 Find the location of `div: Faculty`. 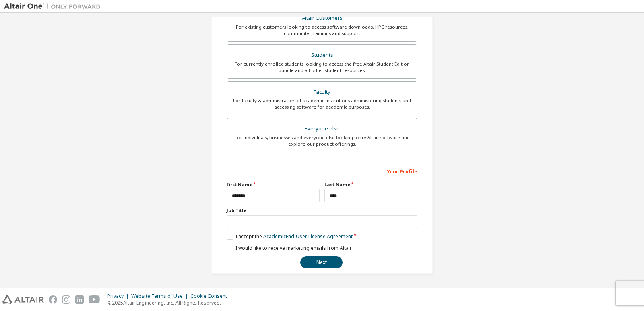

div: Faculty is located at coordinates (322, 92).